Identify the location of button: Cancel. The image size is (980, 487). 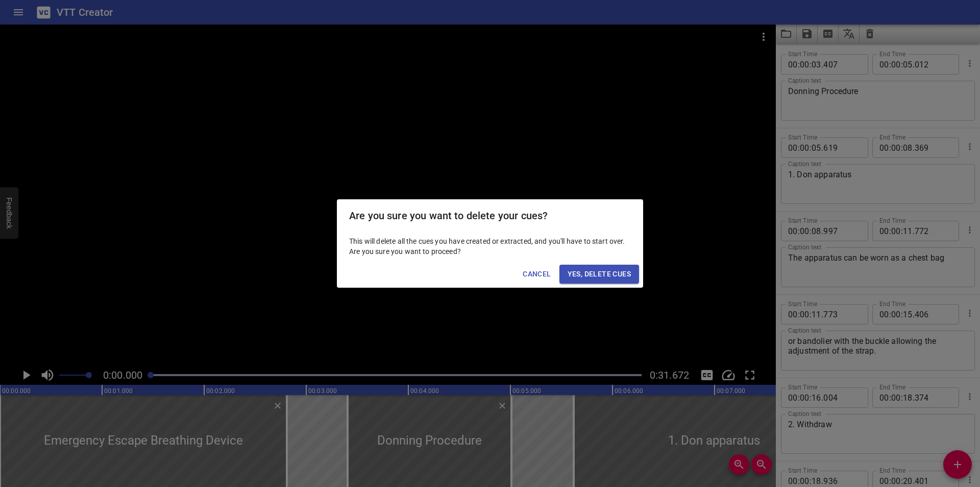
(536, 274).